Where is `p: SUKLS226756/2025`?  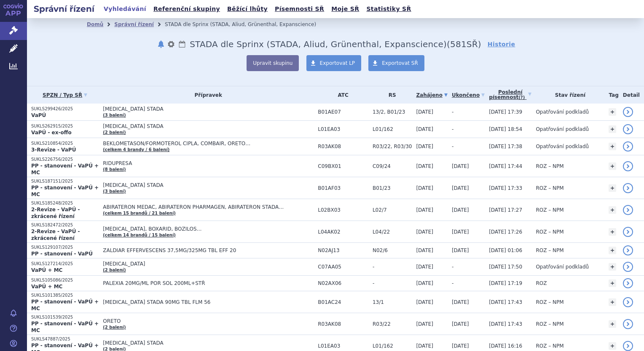 p: SUKLS226756/2025 is located at coordinates (65, 159).